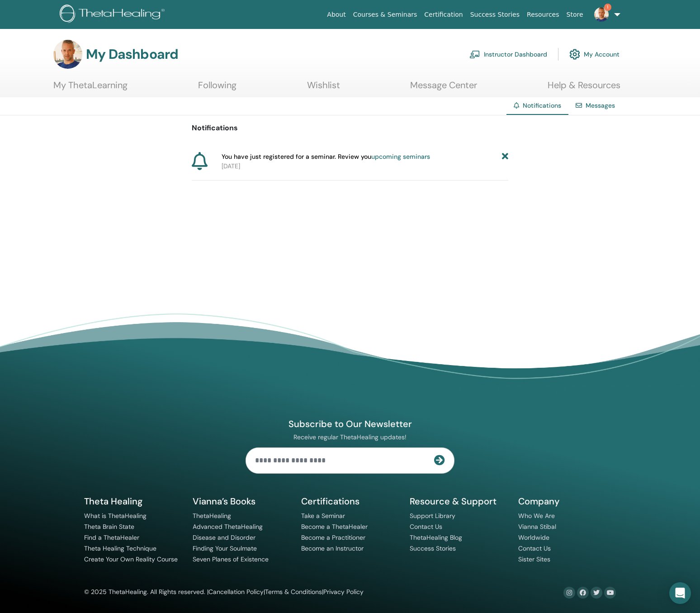 The height and width of the screenshot is (613, 700). What do you see at coordinates (542, 106) in the screenshot?
I see `span: Notifications` at bounding box center [542, 106].